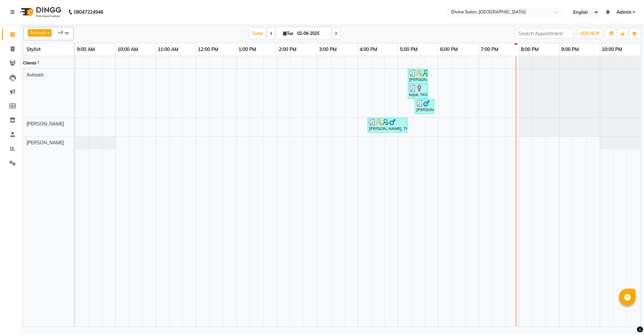  Describe the element at coordinates (570, 49) in the screenshot. I see `a: 9:00 PM` at that location.